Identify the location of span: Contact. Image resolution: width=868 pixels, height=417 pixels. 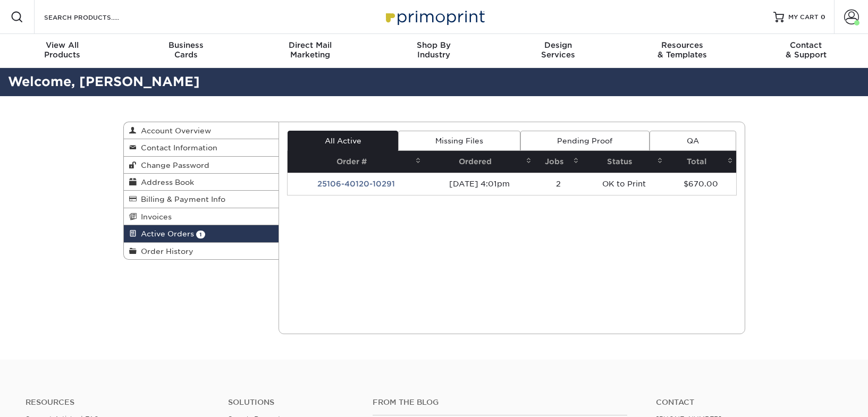
(806, 45).